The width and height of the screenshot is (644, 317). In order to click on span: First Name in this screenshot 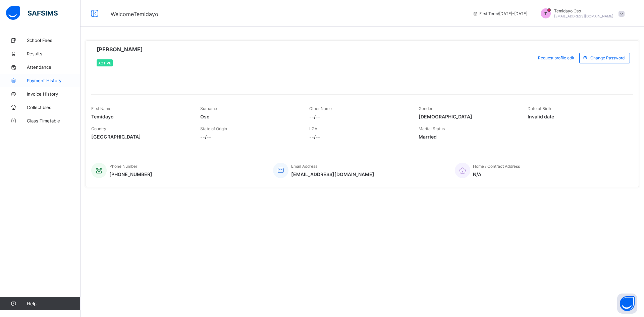, I will do `click(102, 109)`.